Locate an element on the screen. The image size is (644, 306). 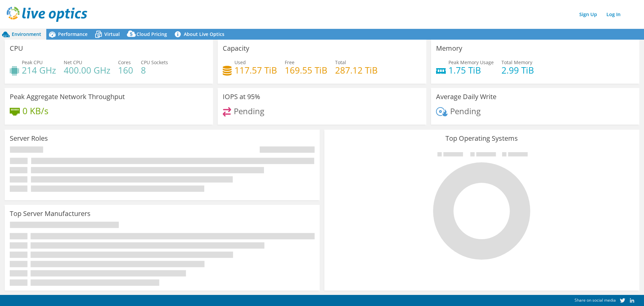
a: About Live Optics is located at coordinates (200, 34).